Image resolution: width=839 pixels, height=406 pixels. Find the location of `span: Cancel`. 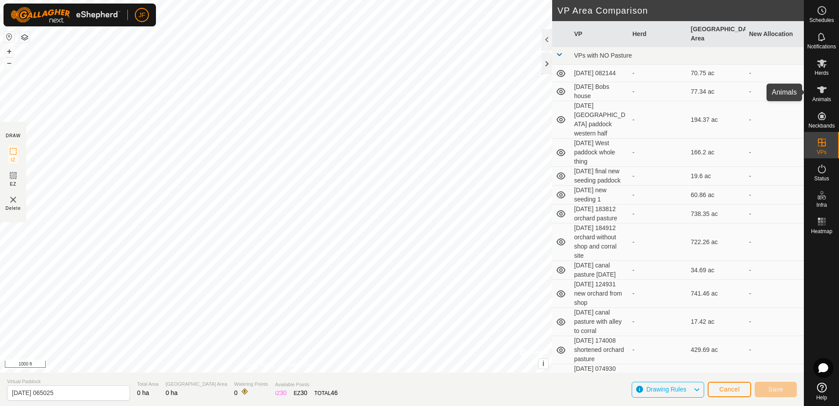

span: Cancel is located at coordinates (729, 389).